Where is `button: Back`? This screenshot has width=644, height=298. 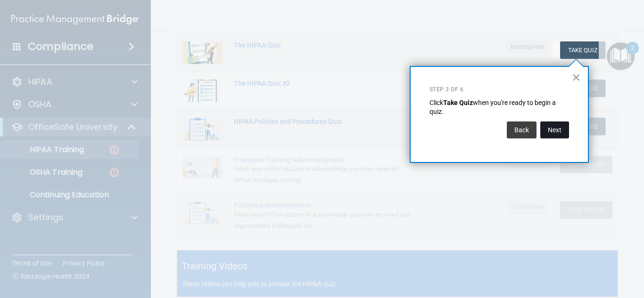 button: Back is located at coordinates (521, 130).